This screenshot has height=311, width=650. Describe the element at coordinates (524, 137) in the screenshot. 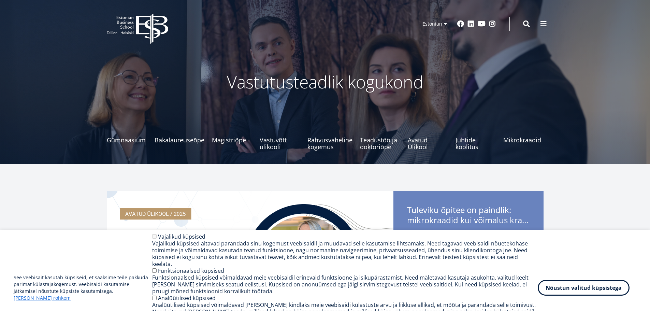

I see `a: Mikrokraadid` at that location.